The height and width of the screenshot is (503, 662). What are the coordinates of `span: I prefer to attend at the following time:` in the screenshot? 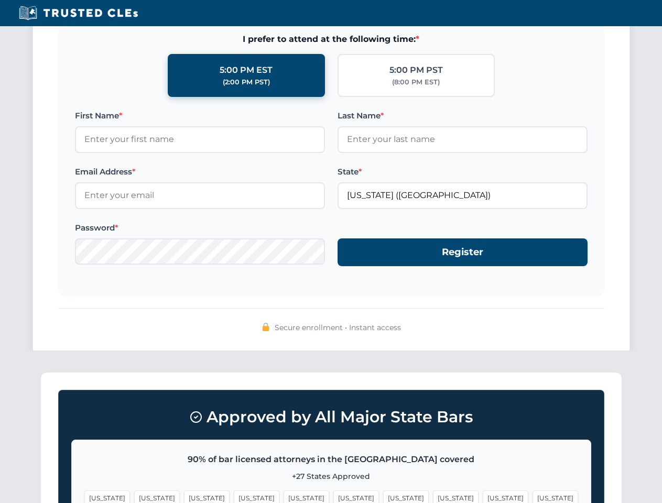 It's located at (331, 39).